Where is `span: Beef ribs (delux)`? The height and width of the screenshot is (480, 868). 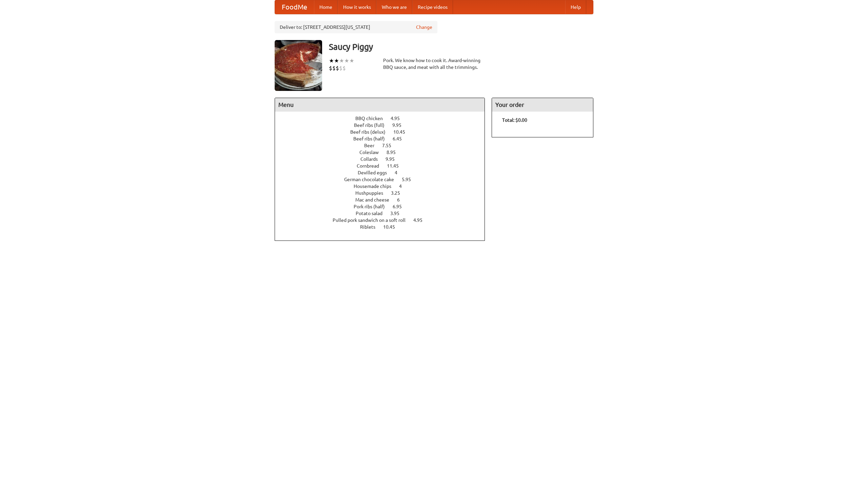 span: Beef ribs (delux) is located at coordinates (371, 132).